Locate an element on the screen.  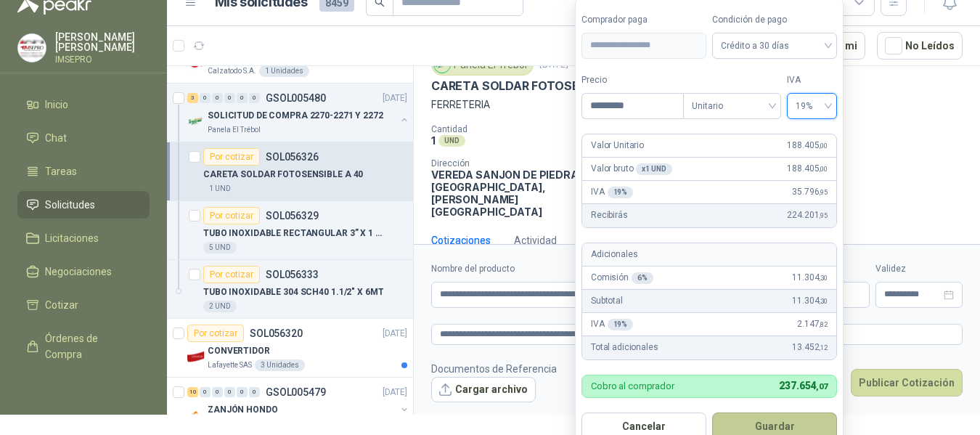
p: ZANJÓN HONDO is located at coordinates (242, 409).